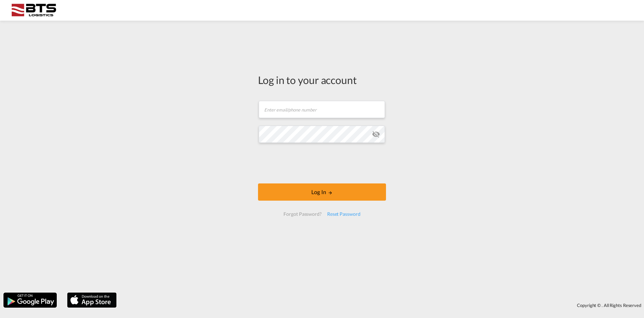 This screenshot has width=644, height=318. What do you see at coordinates (303, 214) in the screenshot?
I see `div: Forgot Password?` at bounding box center [303, 214].